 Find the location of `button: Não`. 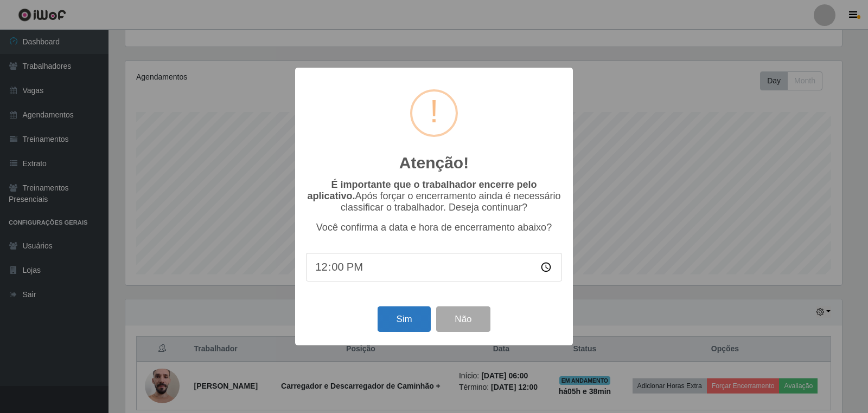

button: Não is located at coordinates (462, 319).